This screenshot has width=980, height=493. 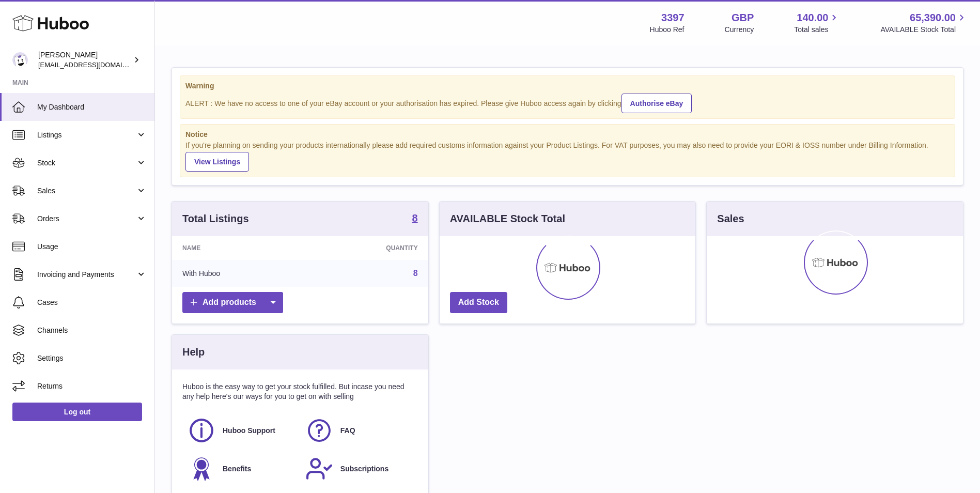 What do you see at coordinates (479, 302) in the screenshot?
I see `a: Add Stock` at bounding box center [479, 302].